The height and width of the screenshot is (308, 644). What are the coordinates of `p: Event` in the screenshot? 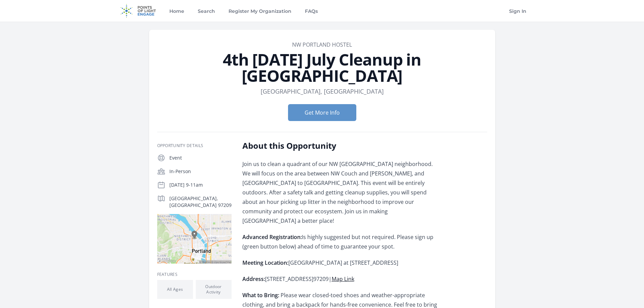 It's located at (200, 158).